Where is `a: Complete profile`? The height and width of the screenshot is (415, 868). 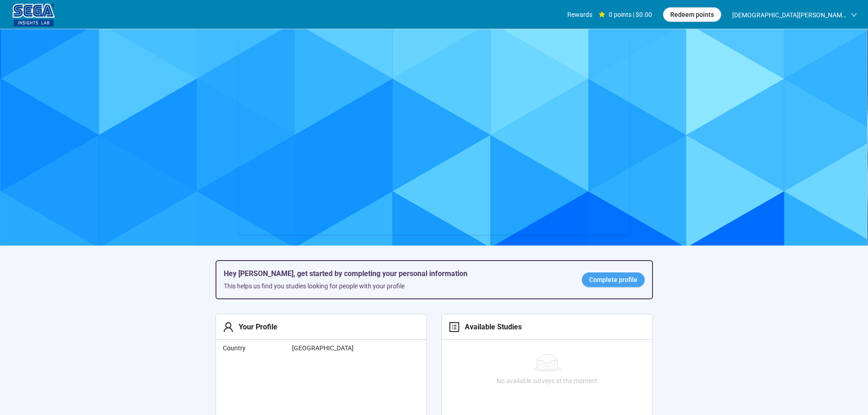 a: Complete profile is located at coordinates (613, 280).